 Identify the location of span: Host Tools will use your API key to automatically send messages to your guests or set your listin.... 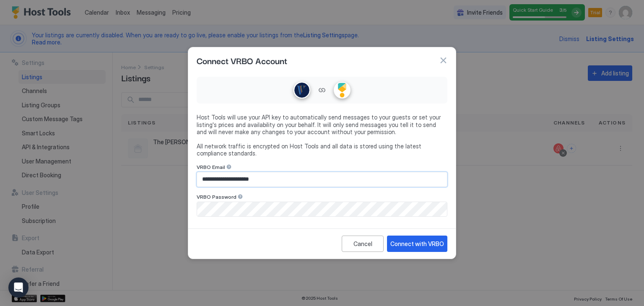
(322, 125).